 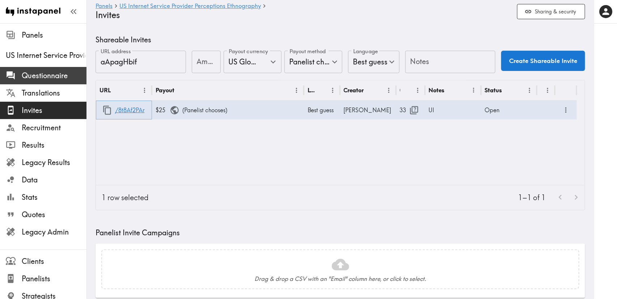 I want to click on span: Panelists, so click(x=54, y=279).